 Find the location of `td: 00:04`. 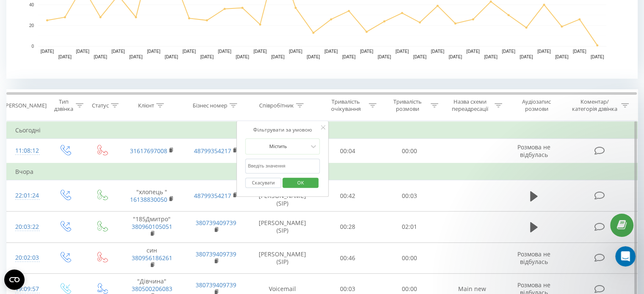

td: 00:04 is located at coordinates (348, 151).